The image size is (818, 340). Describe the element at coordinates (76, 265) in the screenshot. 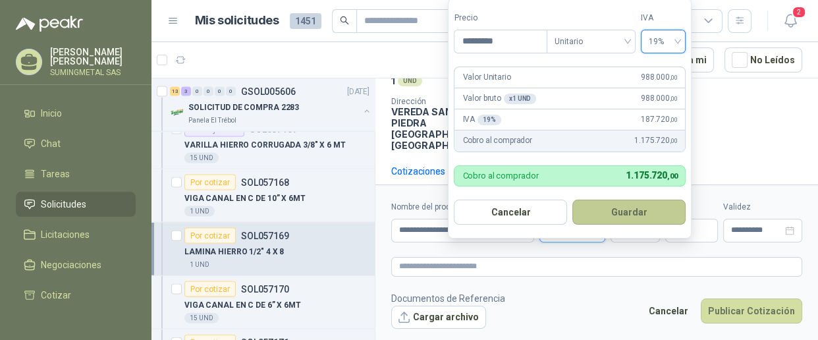

I see `a: Negociaciones` at that location.